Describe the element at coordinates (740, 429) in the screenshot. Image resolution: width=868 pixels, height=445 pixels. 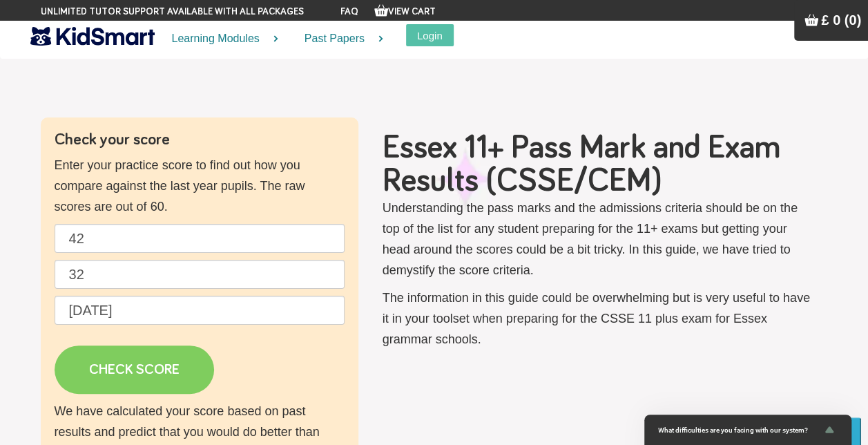
I see `span: What difficulties are you facing with our system?` at that location.